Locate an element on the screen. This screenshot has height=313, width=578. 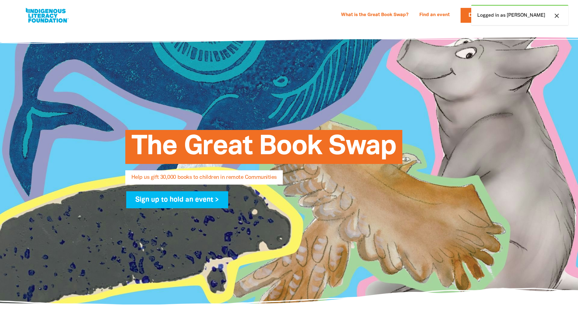
a: Donate is located at coordinates (480, 15).